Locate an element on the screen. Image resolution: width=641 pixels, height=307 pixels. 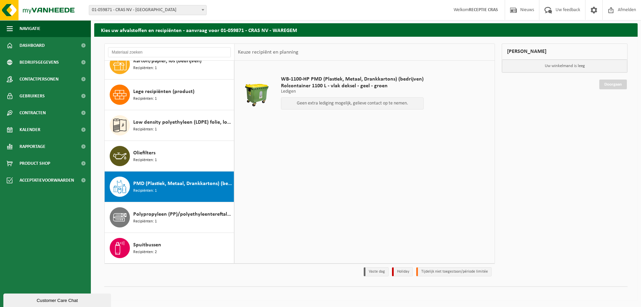
li: Holiday is located at coordinates (403, 271).